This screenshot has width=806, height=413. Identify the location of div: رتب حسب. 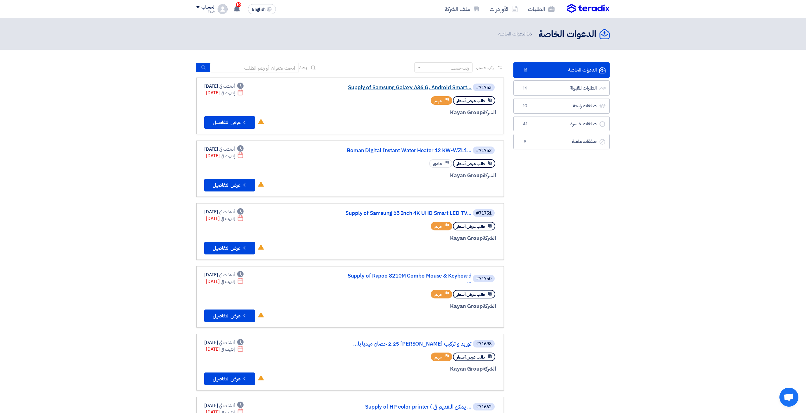
(460, 68).